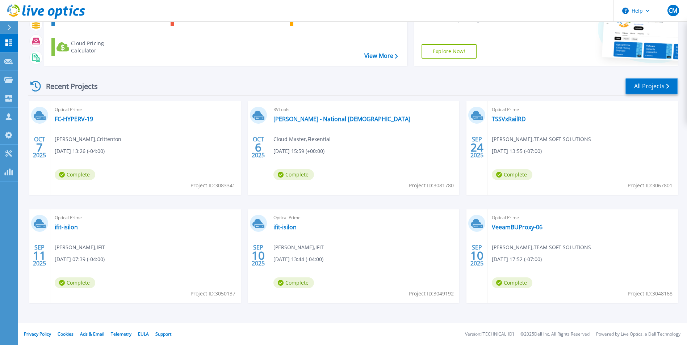 The image size is (687, 345). I want to click on a: FC-HYPERV-19, so click(74, 119).